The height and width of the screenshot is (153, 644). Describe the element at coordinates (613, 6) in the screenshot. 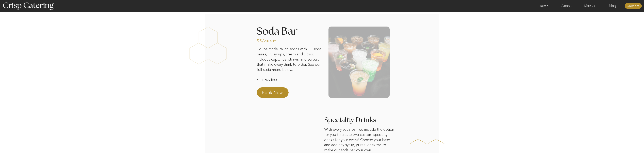

I see `a: Blog` at that location.